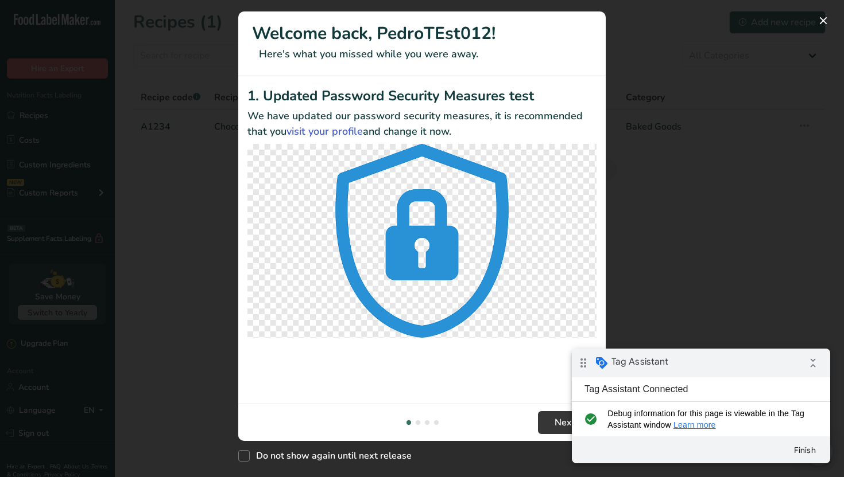  Describe the element at coordinates (422, 241) in the screenshot. I see `img: Updated Password Security Measures test` at that location.